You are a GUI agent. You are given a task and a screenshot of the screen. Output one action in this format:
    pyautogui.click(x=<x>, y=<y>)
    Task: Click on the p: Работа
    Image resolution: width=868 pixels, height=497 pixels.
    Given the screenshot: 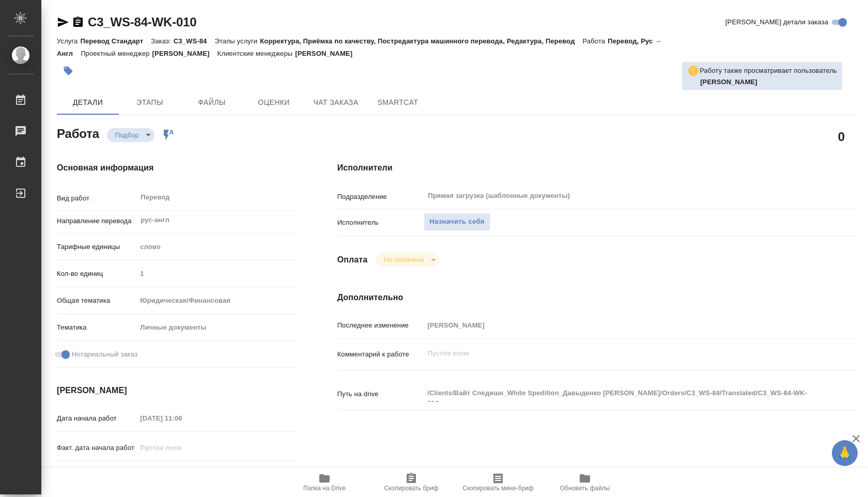 What is the action you would take?
    pyautogui.click(x=595, y=41)
    